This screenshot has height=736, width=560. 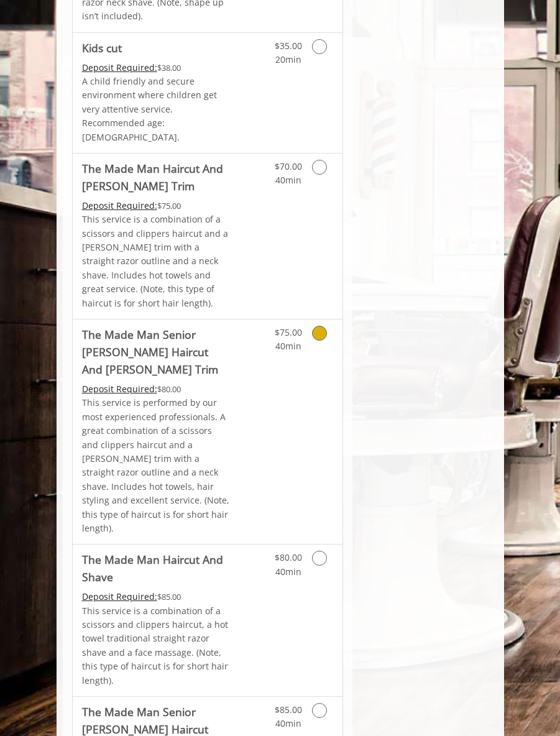 I want to click on b: The Made Man Haircut And Shave, so click(x=156, y=568).